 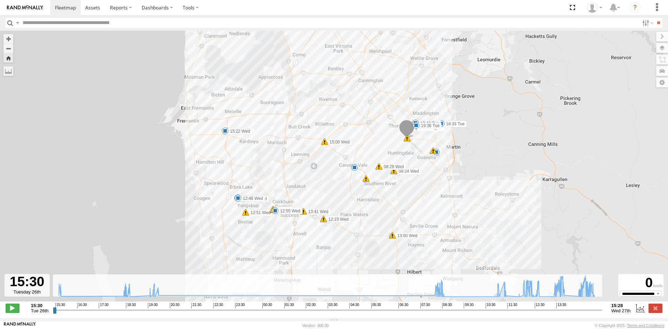 I want to click on span: 22:30, so click(x=218, y=306).